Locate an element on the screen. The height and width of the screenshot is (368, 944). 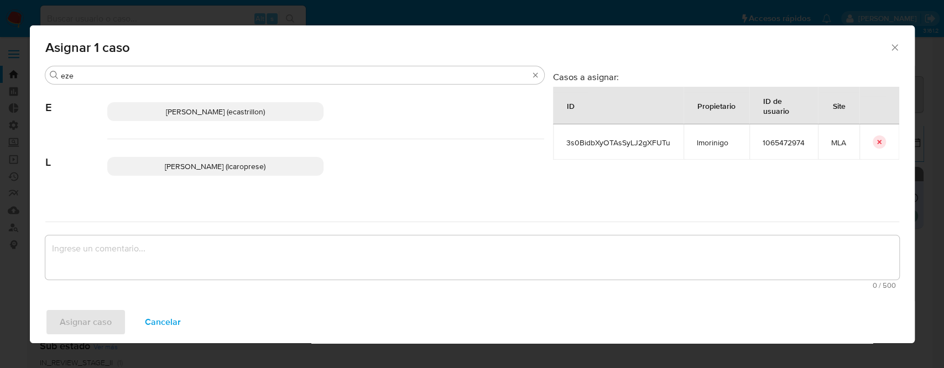
span: 1065472974 is located at coordinates (784, 143).